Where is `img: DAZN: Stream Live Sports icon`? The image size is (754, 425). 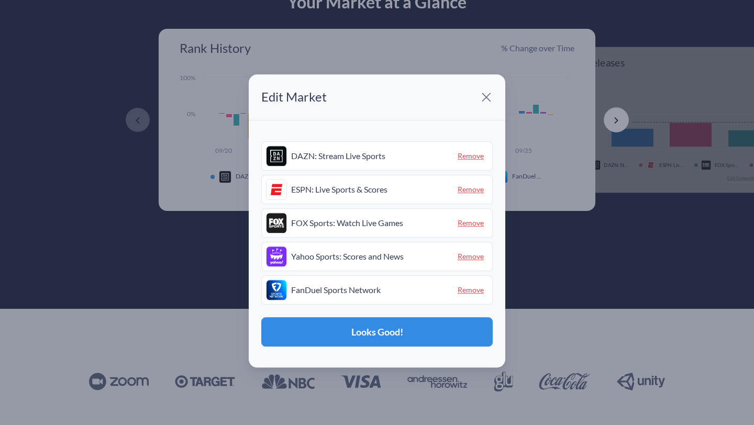
img: DAZN: Stream Live Sports icon is located at coordinates (276, 156).